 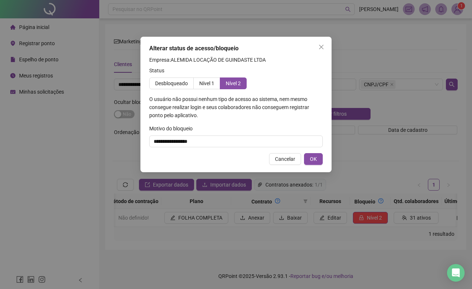 I want to click on h4: Empresa: ALEMIDA LOCAÇÃO DE GUINDASTE LTDA, so click(x=236, y=60).